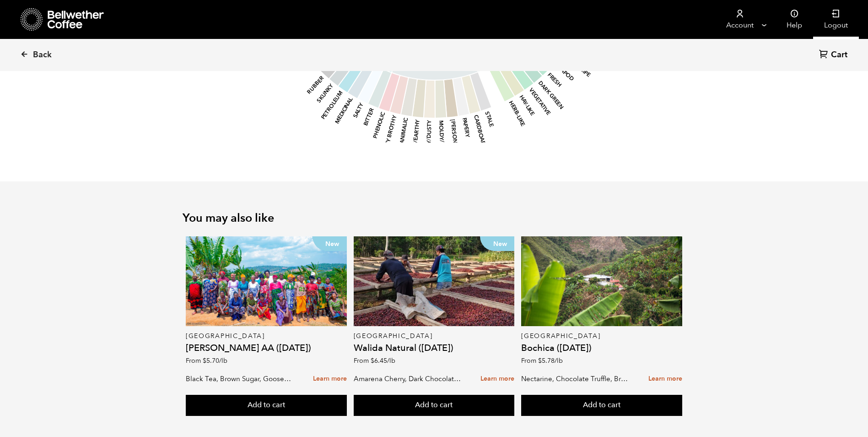 The width and height of the screenshot is (868, 437). I want to click on a: Cart, so click(834, 55).